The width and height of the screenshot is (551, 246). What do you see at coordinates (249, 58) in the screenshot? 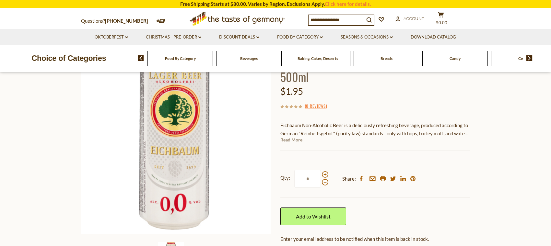
I see `a: Beverages` at bounding box center [249, 58].